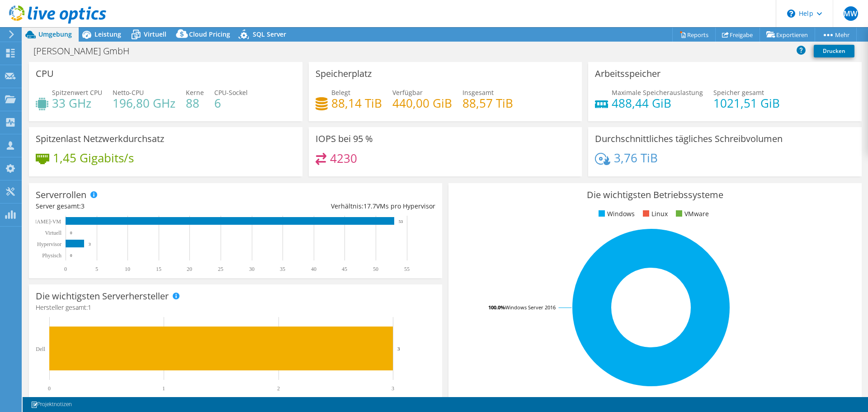  I want to click on li: VMware, so click(691, 214).